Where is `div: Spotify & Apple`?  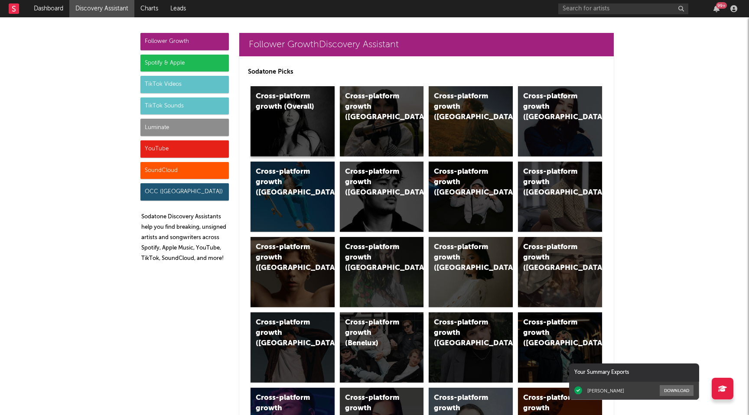 div: Spotify & Apple is located at coordinates (185, 63).